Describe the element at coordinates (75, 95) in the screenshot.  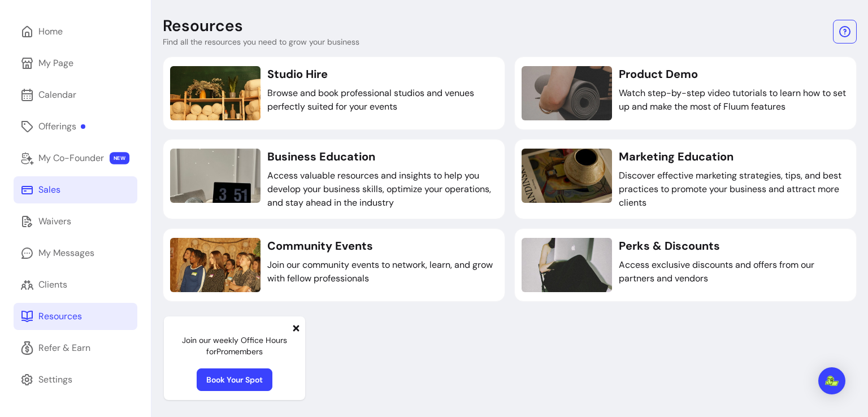
I see `a: Calendar` at that location.